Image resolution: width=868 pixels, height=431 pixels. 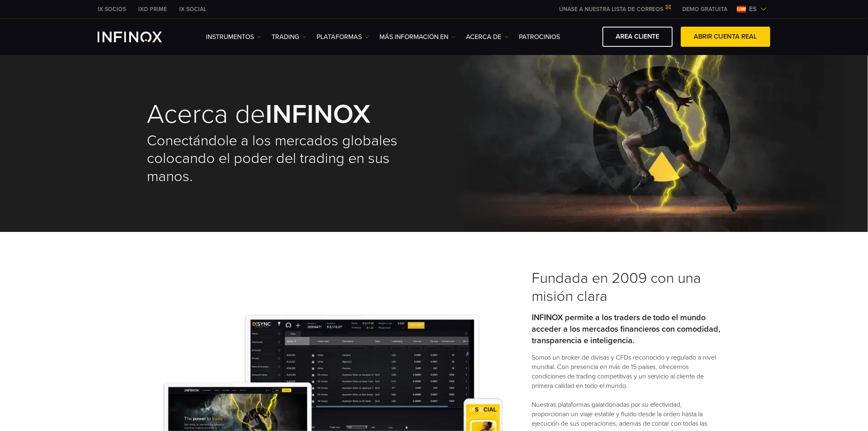 What do you see at coordinates (753, 9) in the screenshot?
I see `span: es` at bounding box center [753, 9].